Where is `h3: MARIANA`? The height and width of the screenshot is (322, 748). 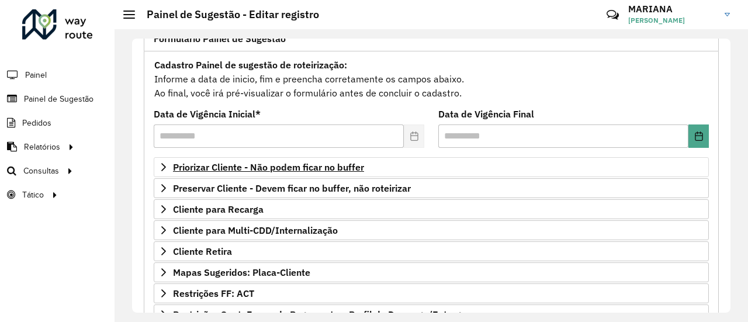 h3: MARIANA is located at coordinates (672, 9).